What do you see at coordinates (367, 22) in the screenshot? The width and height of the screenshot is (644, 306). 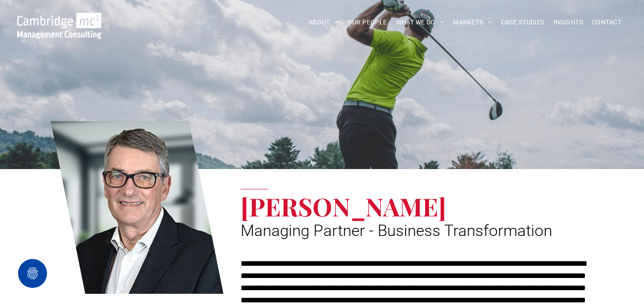 I see `a: OUR PEOPLE` at bounding box center [367, 22].